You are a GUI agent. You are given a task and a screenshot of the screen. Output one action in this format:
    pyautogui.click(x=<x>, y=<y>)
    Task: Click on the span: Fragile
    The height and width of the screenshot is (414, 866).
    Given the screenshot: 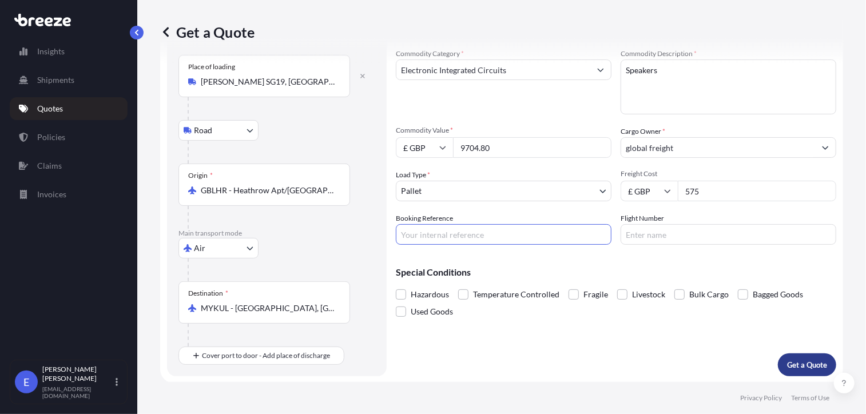 What is the action you would take?
    pyautogui.click(x=595, y=295)
    